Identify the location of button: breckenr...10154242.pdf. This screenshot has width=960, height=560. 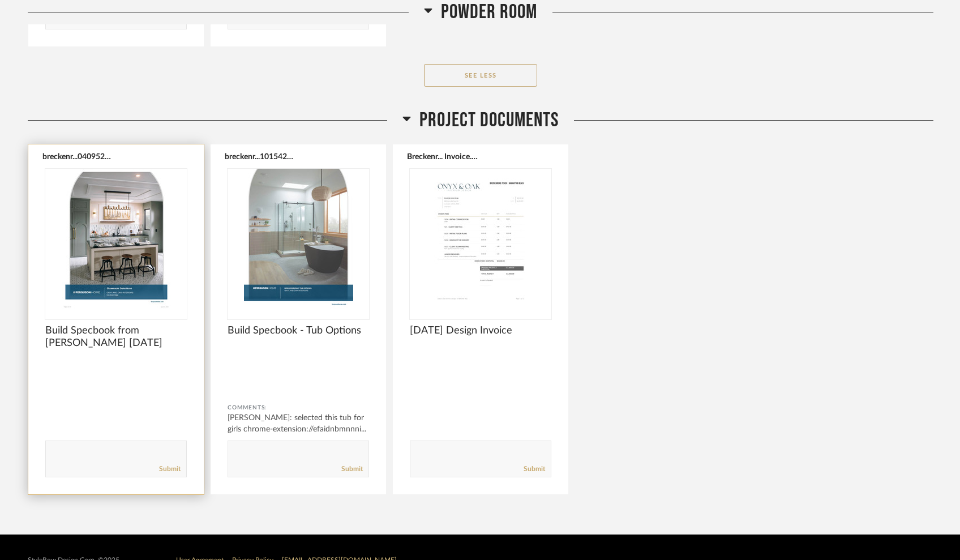
(260, 157).